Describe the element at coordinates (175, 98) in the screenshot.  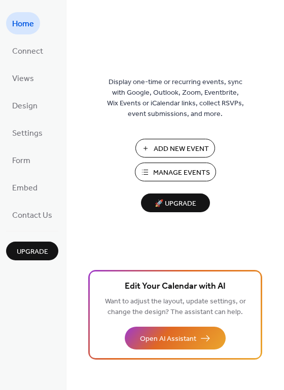
I see `span: Display one-time or recurring events, sync with Google, Outlook, Zoom, Eventbrite, Wix Events or ...` at that location.